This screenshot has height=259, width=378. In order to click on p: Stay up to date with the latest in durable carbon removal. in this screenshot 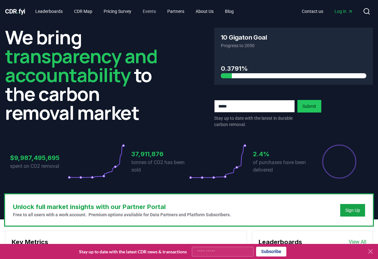, I will do `click(254, 121)`.